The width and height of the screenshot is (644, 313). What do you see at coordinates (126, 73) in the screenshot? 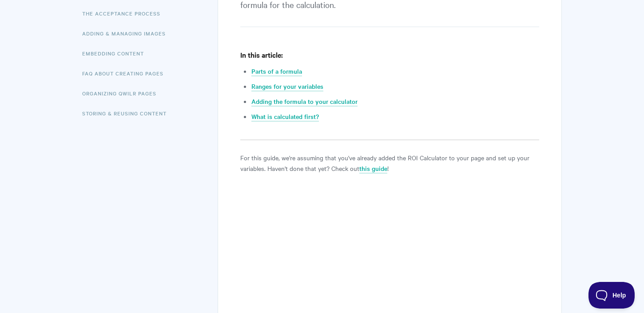
I see `a: FAQ About Creating Pages` at bounding box center [126, 73].